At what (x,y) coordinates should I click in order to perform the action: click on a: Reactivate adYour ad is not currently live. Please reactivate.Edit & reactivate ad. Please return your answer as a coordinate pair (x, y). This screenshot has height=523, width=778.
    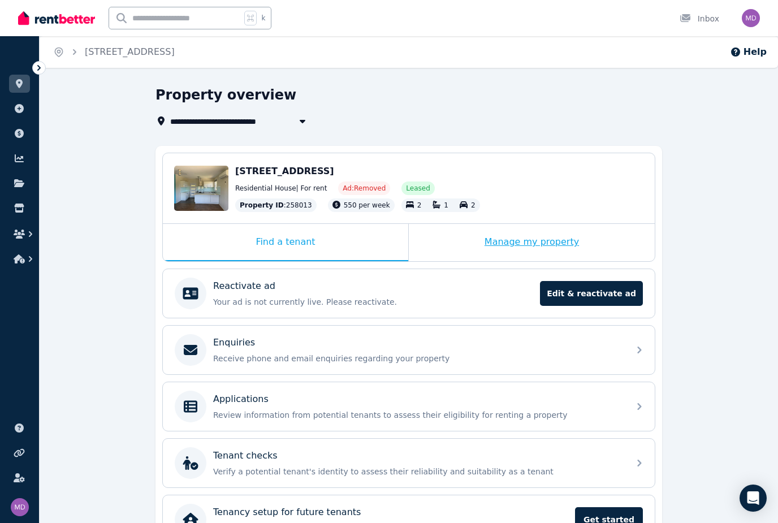
    Looking at the image, I should click on (409, 294).